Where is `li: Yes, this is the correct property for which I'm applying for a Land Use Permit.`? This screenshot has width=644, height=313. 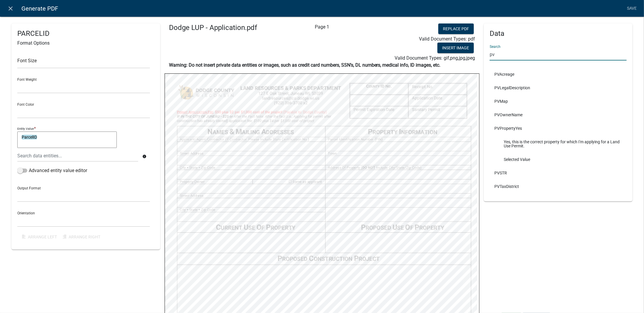
li: Yes, this is the correct property for which I'm applying for a Land Use Permit. is located at coordinates (558, 144).